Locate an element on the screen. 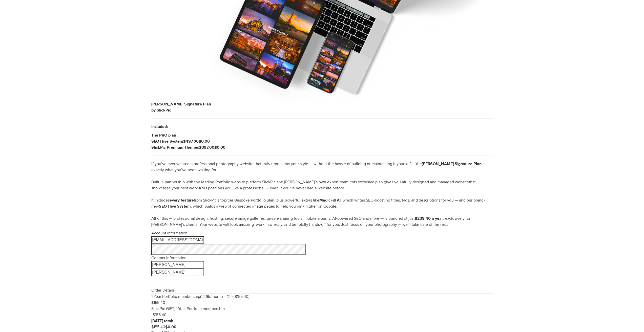  b: Included: is located at coordinates (160, 127).